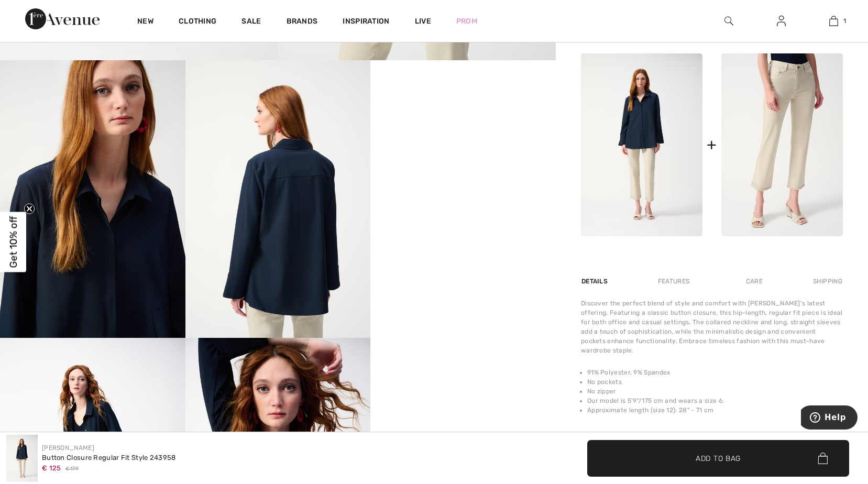  Describe the element at coordinates (781, 21) in the screenshot. I see `img: My Info` at that location.